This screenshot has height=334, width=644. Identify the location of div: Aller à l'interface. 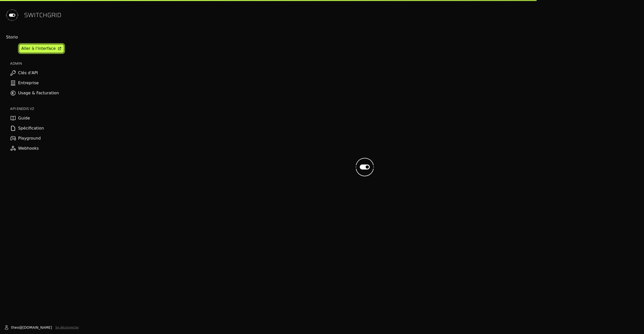
(38, 48).